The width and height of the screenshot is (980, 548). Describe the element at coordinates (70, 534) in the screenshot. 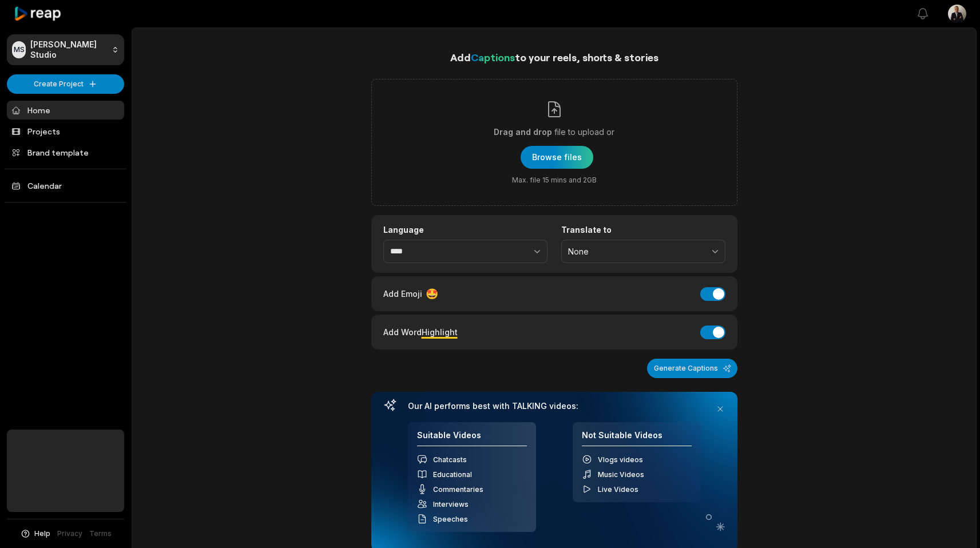

I see `a: Privacy` at that location.